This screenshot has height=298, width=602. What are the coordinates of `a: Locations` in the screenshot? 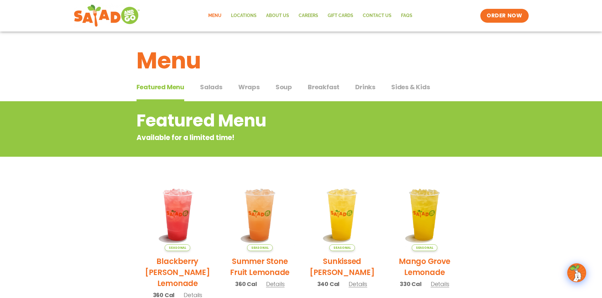 It's located at (243, 16).